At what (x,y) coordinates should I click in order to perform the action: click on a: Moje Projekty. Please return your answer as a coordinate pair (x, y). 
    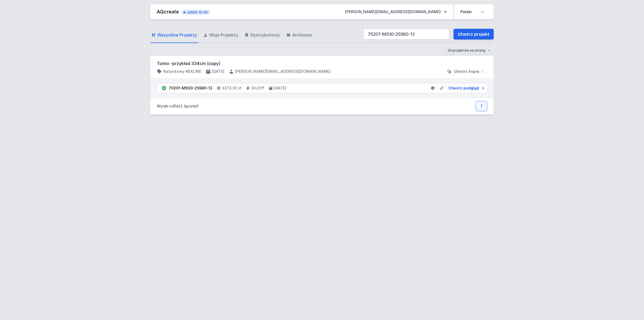
    Looking at the image, I should click on (221, 35).